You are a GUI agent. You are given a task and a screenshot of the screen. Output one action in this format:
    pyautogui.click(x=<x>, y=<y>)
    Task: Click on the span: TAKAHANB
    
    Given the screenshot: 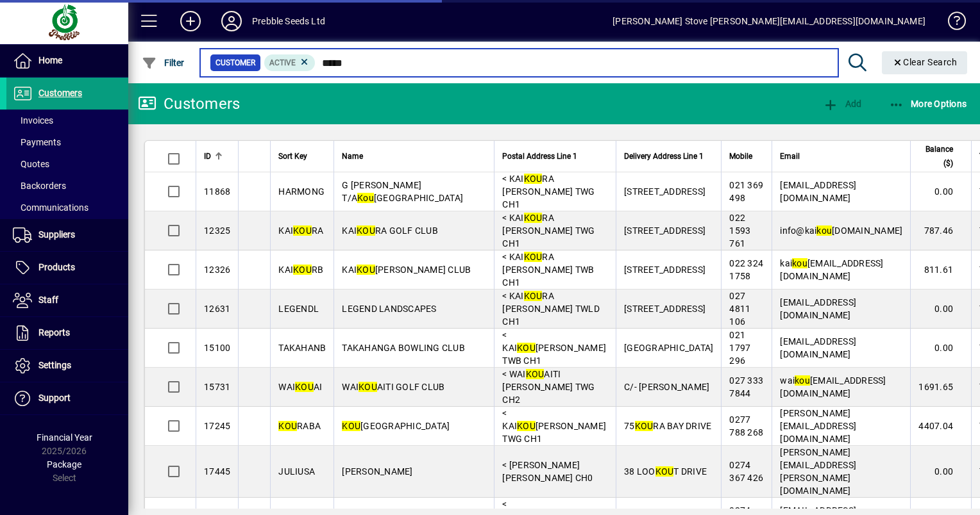 What is the action you would take?
    pyautogui.click(x=302, y=348)
    